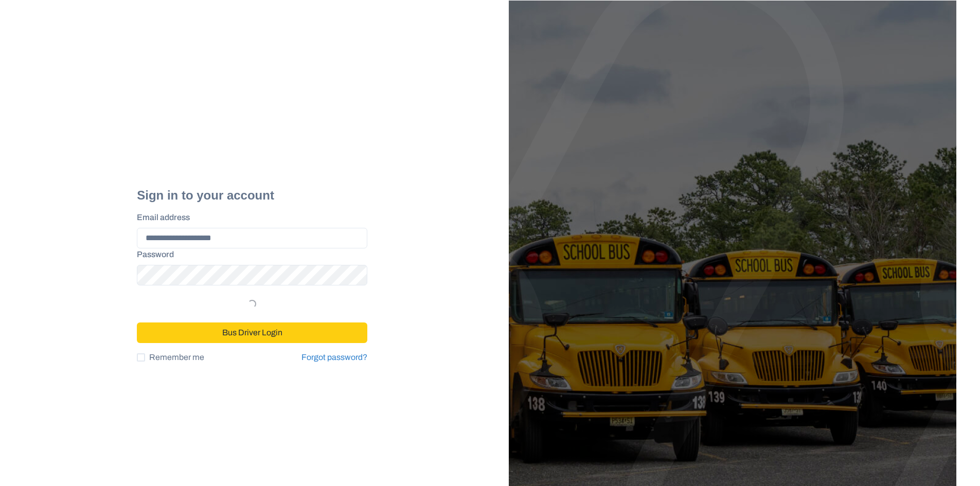 The height and width of the screenshot is (486, 980). Describe the element at coordinates (252, 333) in the screenshot. I see `button: Bus Driver Login` at that location.